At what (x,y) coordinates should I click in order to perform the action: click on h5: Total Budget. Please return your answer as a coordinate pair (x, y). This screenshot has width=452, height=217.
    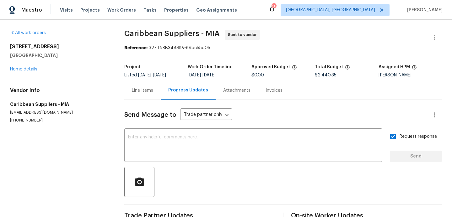
    Looking at the image, I should click on (329, 67).